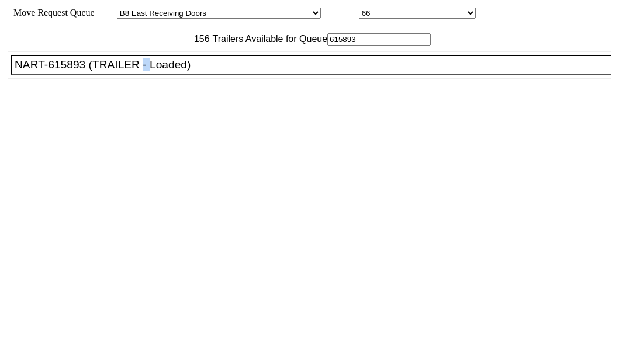 The width and height of the screenshot is (619, 364). What do you see at coordinates (105, 12) in the screenshot?
I see `span: Area` at bounding box center [105, 12].